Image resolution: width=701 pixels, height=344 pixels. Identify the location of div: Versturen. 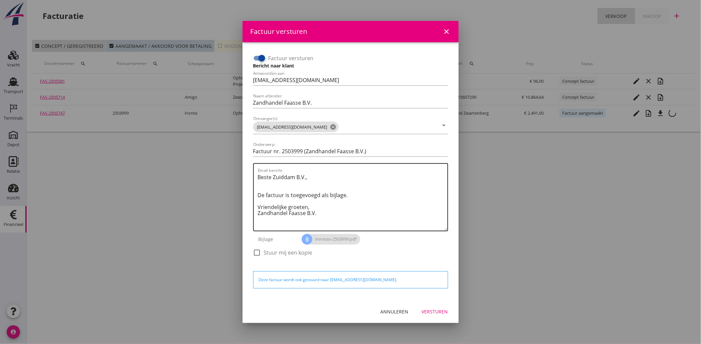
(435, 312).